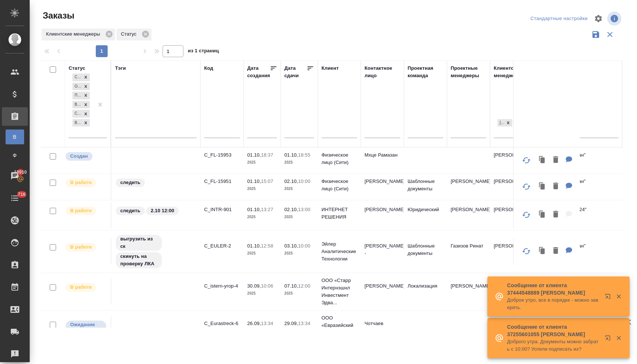  What do you see at coordinates (598, 19) in the screenshot?
I see `span: Настроить таблицу` at bounding box center [598, 19].